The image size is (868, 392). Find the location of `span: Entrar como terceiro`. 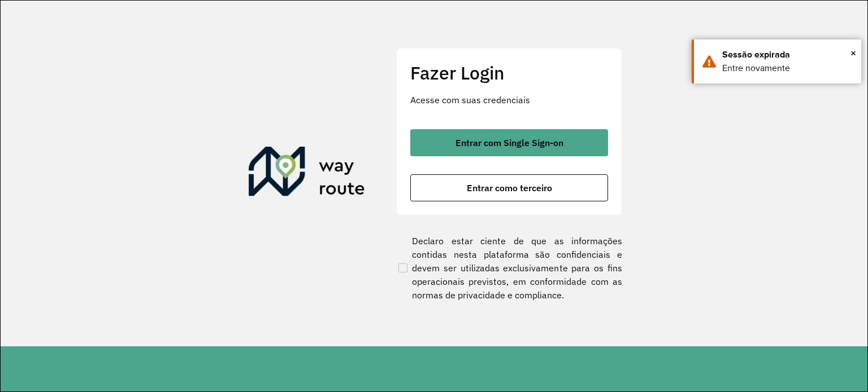

span: Entrar como terceiro is located at coordinates (509, 188).